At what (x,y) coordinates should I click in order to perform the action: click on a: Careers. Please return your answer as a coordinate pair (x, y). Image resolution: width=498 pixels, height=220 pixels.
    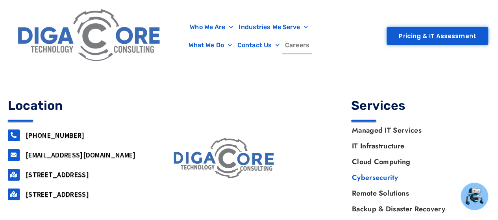
    Looking at the image, I should click on (297, 45).